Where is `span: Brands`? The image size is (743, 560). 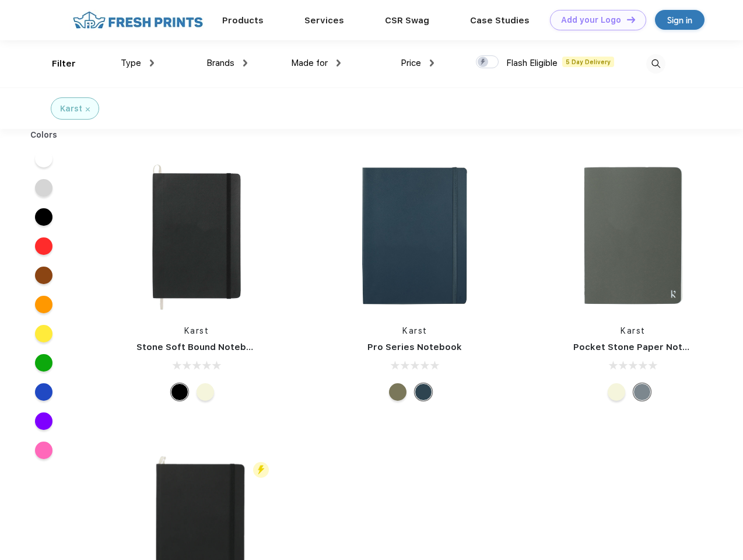
span: Brands is located at coordinates (220, 63).